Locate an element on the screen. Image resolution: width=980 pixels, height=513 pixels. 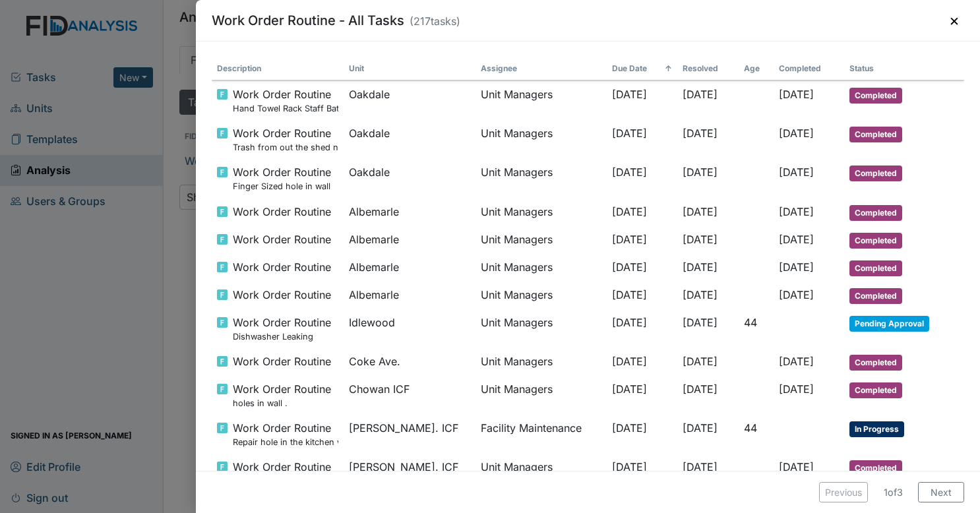
span: Pending Approval is located at coordinates (889, 324).